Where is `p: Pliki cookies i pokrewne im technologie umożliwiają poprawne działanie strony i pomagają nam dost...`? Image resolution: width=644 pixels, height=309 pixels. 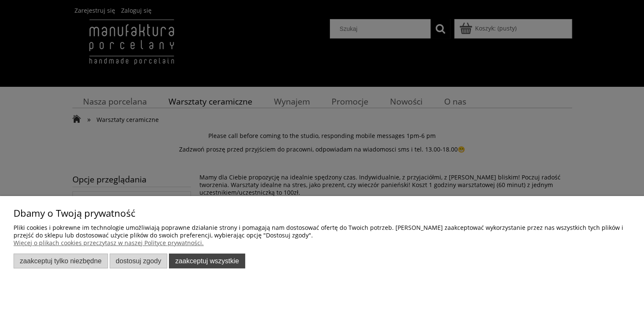 p: Pliki cookies i pokrewne im technologie umożliwiają poprawne działanie strony i pomagają nam dost... is located at coordinates (322, 232).